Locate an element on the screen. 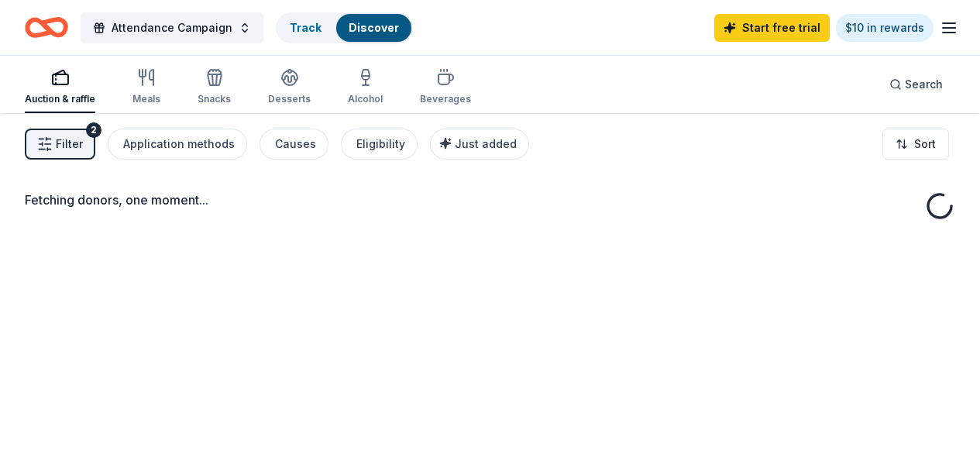  button: Application methods is located at coordinates (177, 144).